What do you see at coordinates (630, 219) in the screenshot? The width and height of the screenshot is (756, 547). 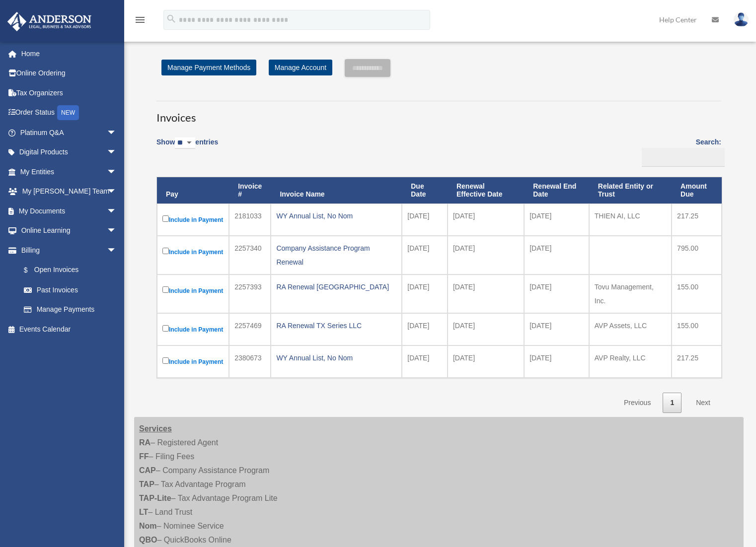 I see `td: THIEN AI, LLC` at bounding box center [630, 219].